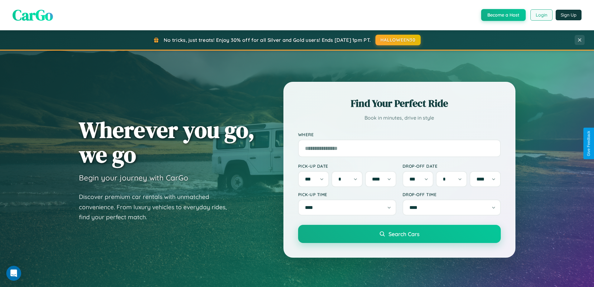  What do you see at coordinates (400, 103) in the screenshot?
I see `h2: Find Your Perfect Ride` at bounding box center [400, 103].